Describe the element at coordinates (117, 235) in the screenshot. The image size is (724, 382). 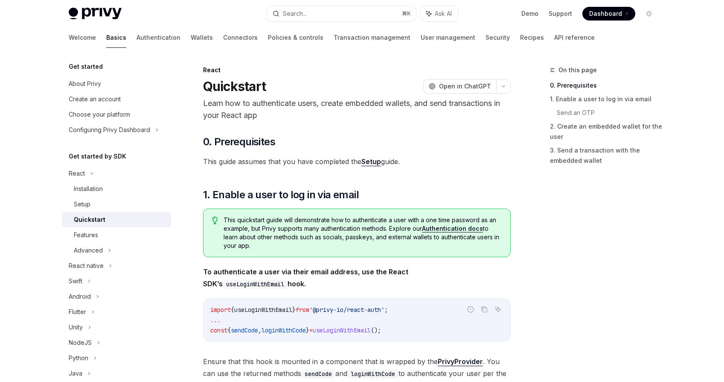
I see `a: Features` at that location.